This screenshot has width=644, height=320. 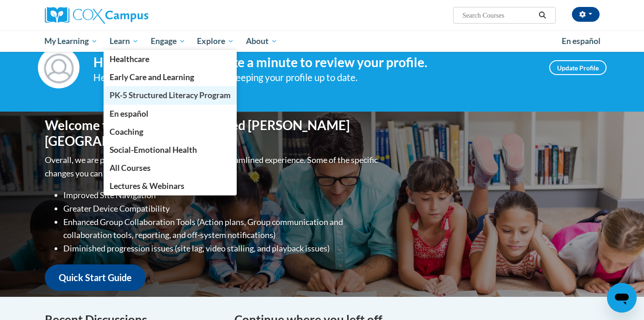 What do you see at coordinates (130, 59) in the screenshot?
I see `span: Healthcare` at bounding box center [130, 59].